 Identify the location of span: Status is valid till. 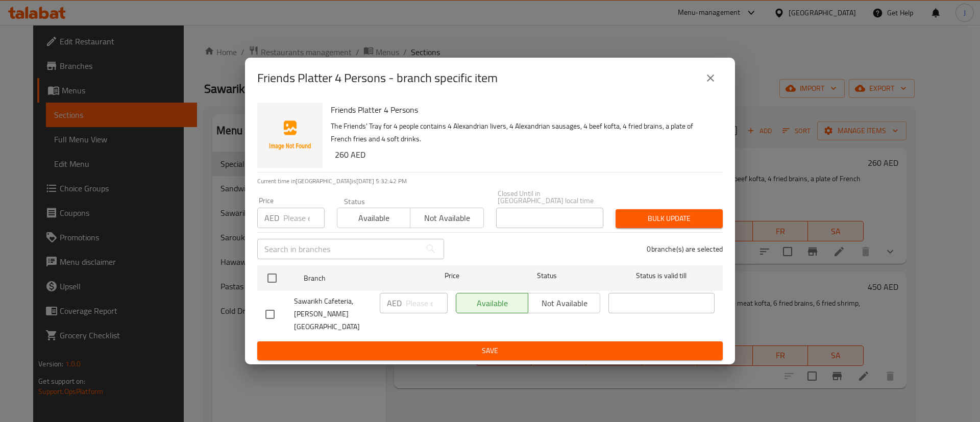
(661, 275).